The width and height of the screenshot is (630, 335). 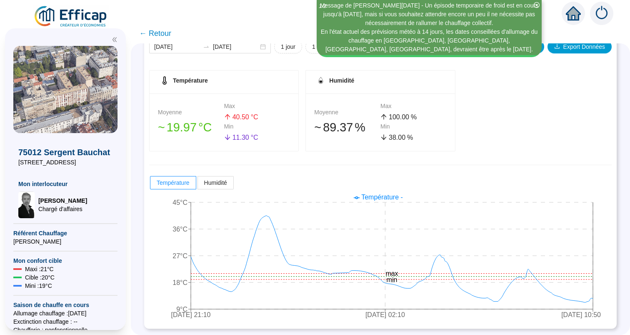 What do you see at coordinates (206, 47) in the screenshot?
I see `span: swap-right` at bounding box center [206, 47].